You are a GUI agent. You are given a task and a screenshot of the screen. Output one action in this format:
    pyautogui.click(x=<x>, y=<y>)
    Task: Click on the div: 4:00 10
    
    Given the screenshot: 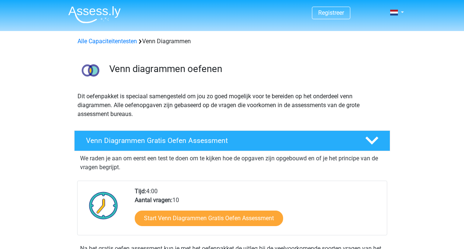 What is the action you would take?
    pyautogui.click(x=258, y=211)
    